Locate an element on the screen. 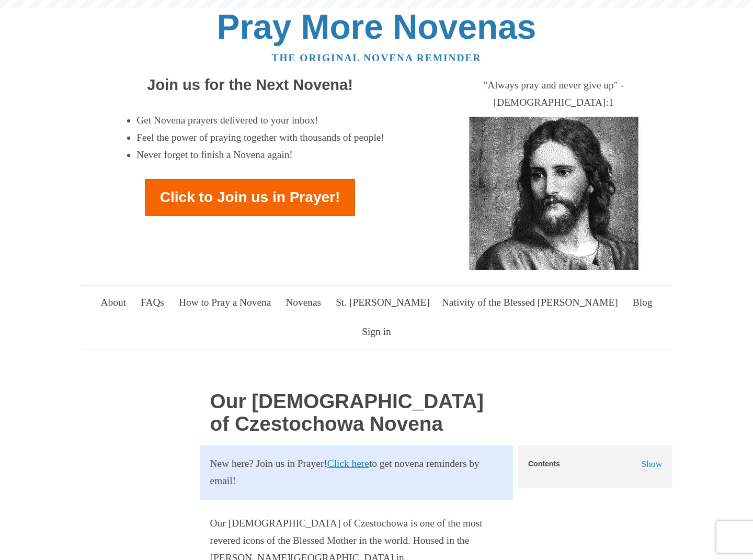 This screenshot has width=753, height=560. a: Blog is located at coordinates (642, 302).